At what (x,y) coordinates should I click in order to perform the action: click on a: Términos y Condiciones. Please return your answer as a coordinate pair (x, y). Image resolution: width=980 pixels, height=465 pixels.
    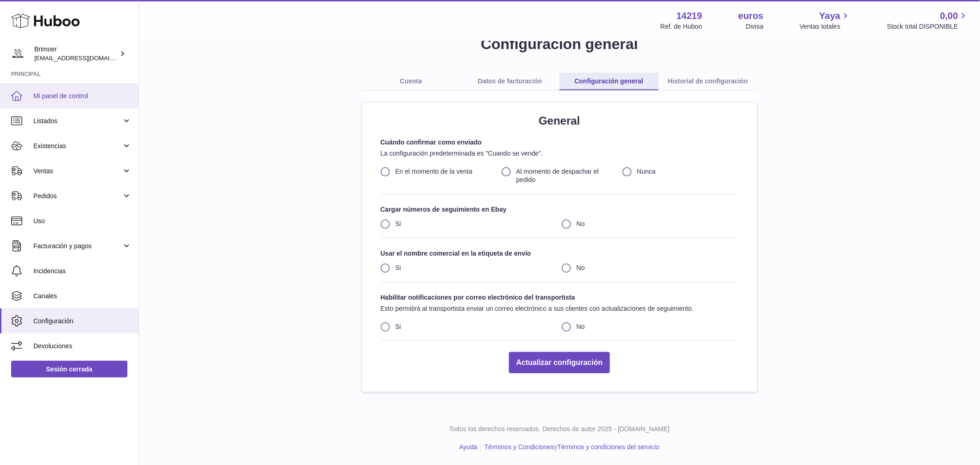
    Looking at the image, I should click on (519, 446).